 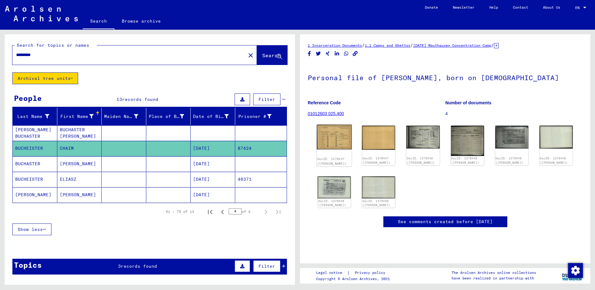 I want to click on mat-cell: 87424, so click(x=261, y=148).